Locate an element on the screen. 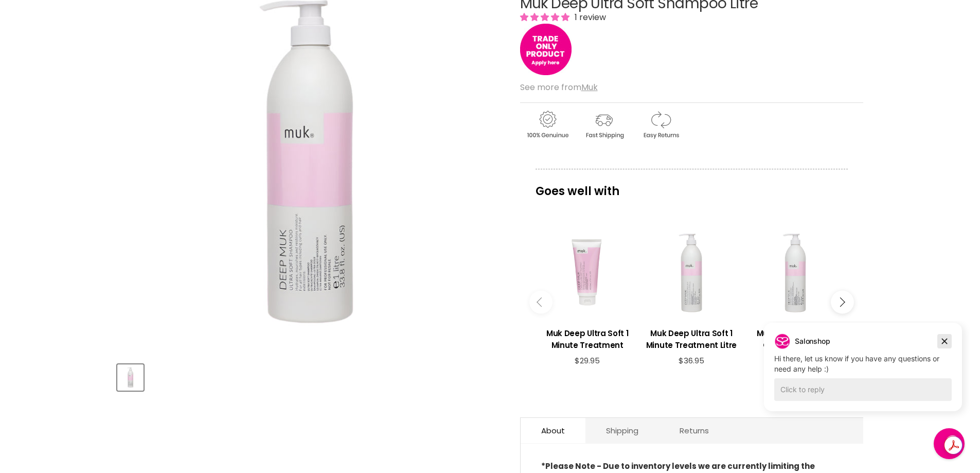 This screenshot has height=473, width=980. div: Reply to the campaigns is located at coordinates (106, 69).